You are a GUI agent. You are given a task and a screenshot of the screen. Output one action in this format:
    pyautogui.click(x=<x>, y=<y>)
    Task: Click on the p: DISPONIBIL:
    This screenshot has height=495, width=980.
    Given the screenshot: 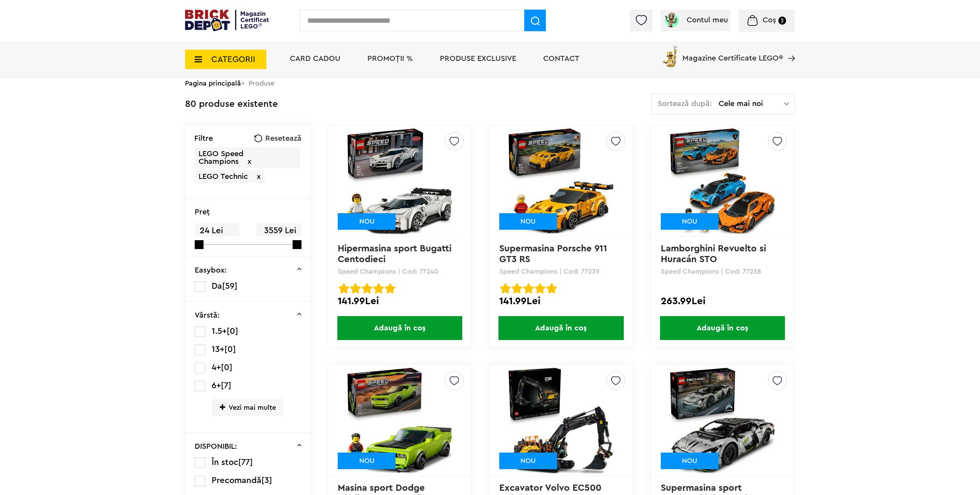 What is the action you would take?
    pyautogui.click(x=216, y=446)
    